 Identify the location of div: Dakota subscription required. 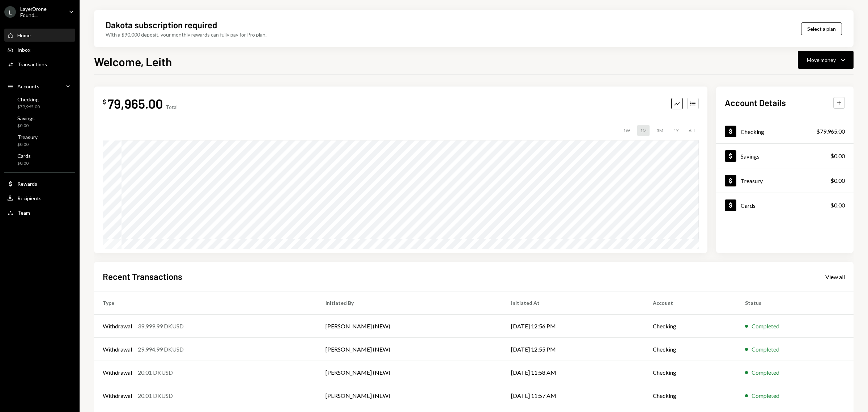
(161, 25).